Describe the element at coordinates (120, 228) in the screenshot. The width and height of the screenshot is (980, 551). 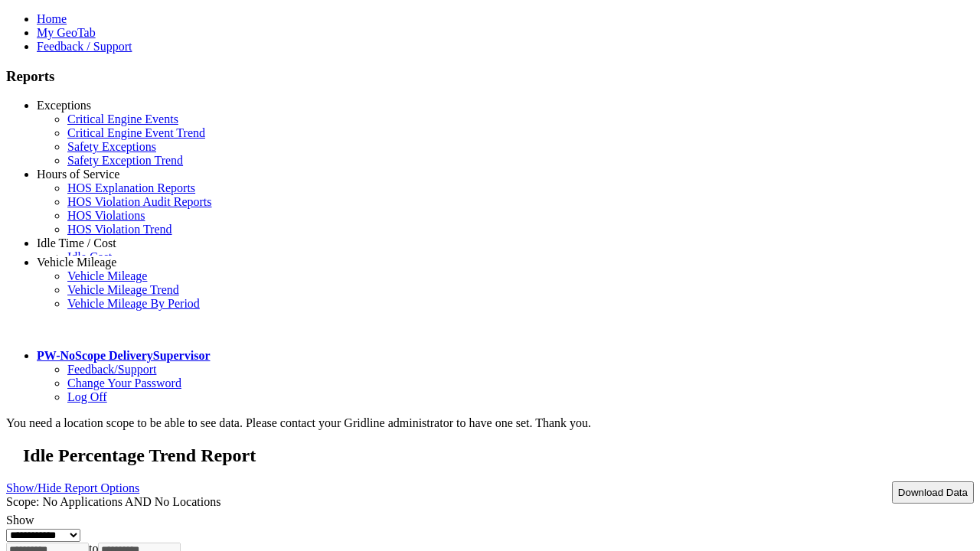
I see `a: HOS Violation Trend` at that location.